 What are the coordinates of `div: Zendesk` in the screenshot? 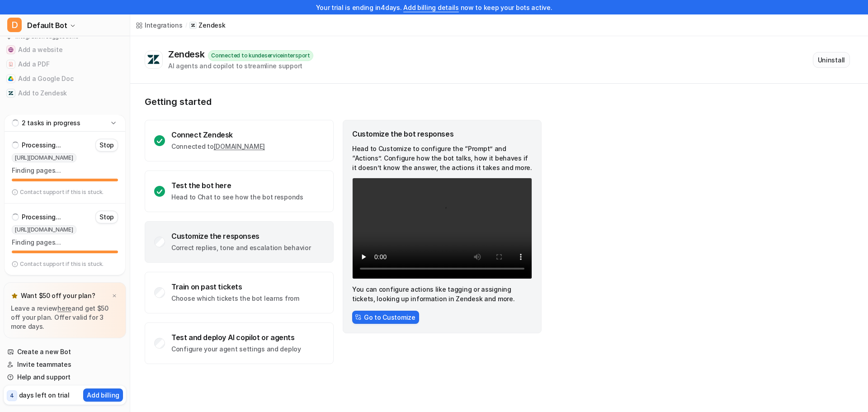 It's located at (188, 55).